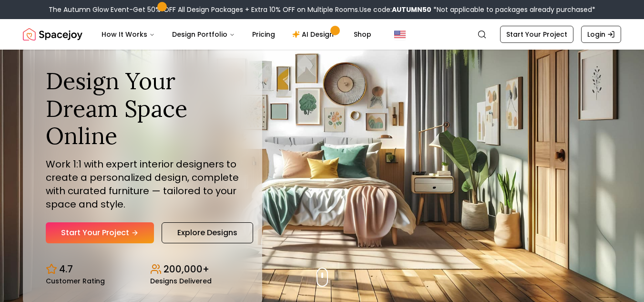 This screenshot has height=302, width=644. Describe the element at coordinates (203, 34) in the screenshot. I see `button: Design Portfolio` at that location.